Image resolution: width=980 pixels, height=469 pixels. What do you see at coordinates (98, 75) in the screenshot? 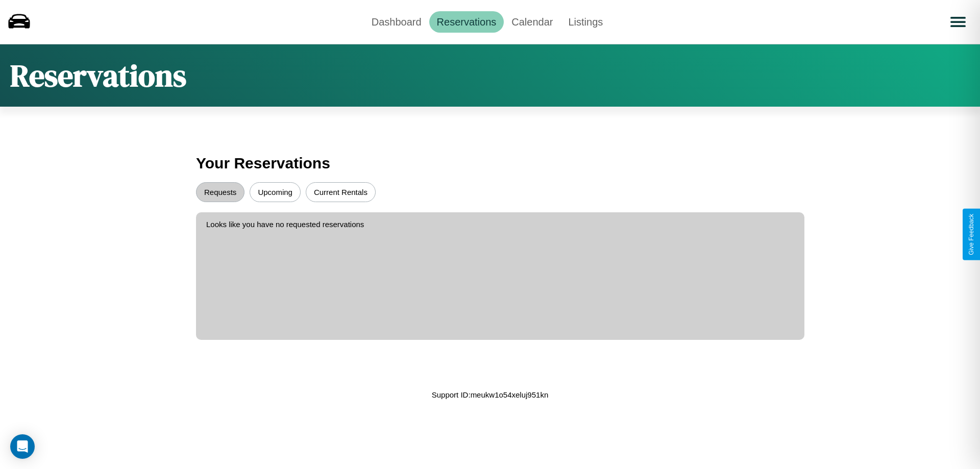
I see `h1: Reservations` at bounding box center [98, 75].